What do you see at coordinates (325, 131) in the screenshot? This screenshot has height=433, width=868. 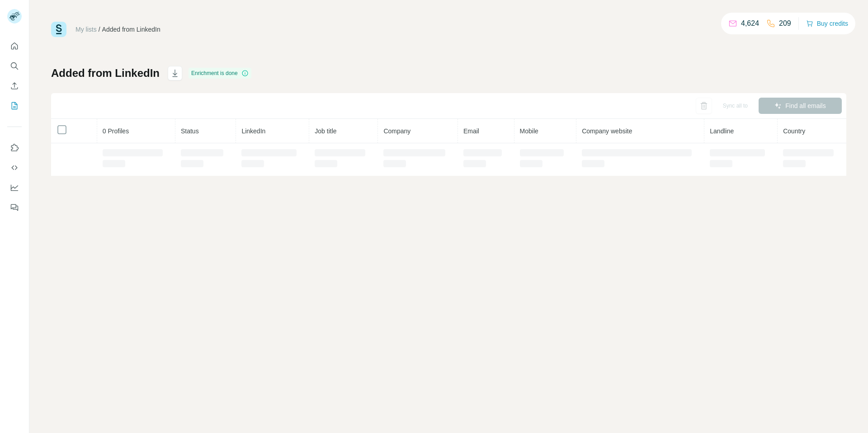 I see `span: Job title` at bounding box center [325, 131].